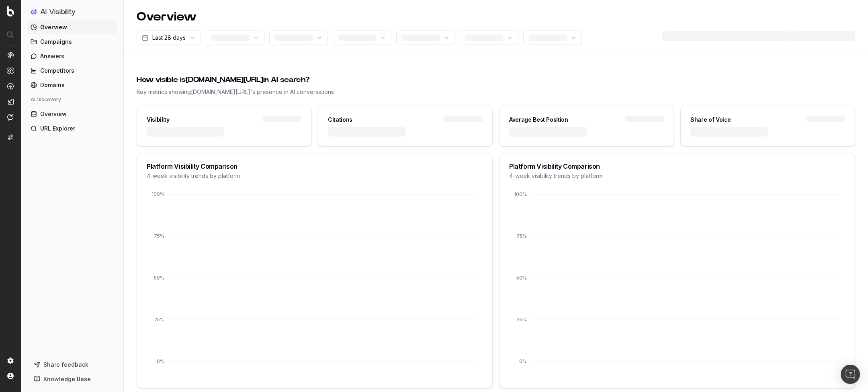 The image size is (868, 392). I want to click on a: Campaigns, so click(72, 42).